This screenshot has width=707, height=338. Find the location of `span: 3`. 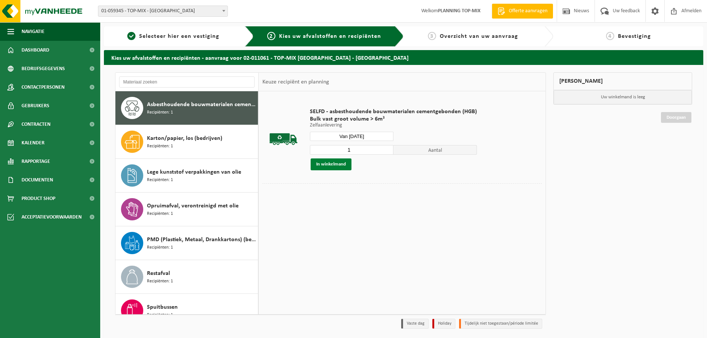

span: 3 is located at coordinates (432, 36).